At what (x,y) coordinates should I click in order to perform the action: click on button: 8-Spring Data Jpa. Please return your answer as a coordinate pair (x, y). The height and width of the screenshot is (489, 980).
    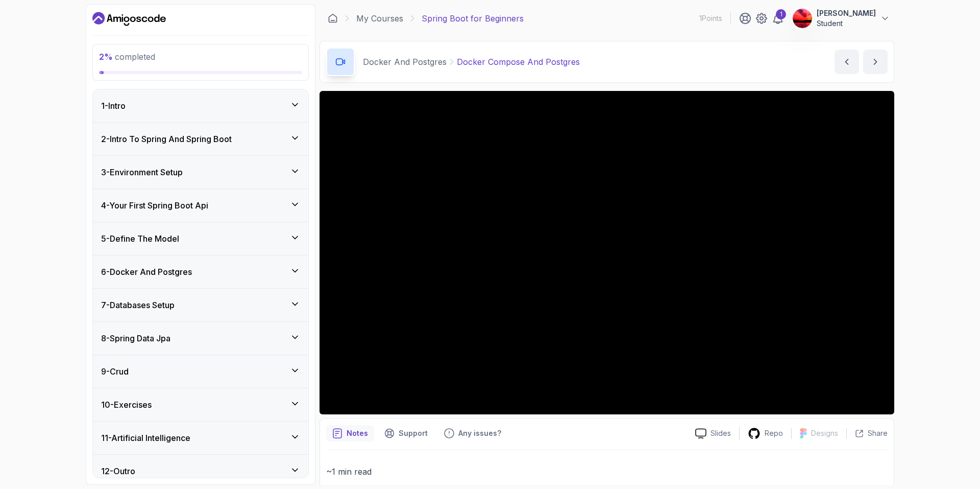
    Looking at the image, I should click on (201, 338).